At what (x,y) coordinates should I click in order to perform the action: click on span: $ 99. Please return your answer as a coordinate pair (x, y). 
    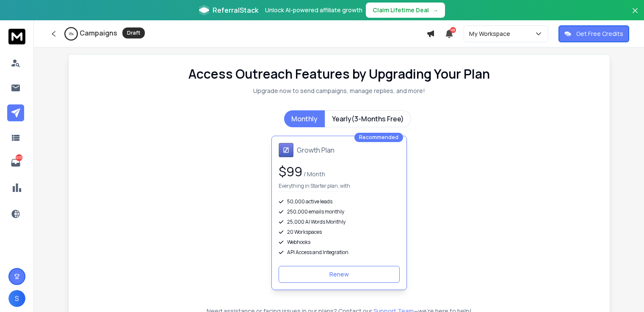
    Looking at the image, I should click on (290, 171).